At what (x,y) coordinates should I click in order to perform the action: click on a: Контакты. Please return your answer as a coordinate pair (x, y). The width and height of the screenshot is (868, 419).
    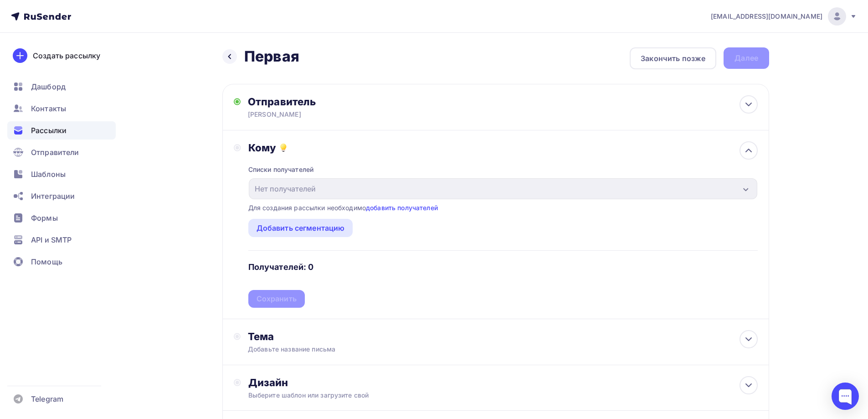
    Looking at the image, I should click on (62, 109).